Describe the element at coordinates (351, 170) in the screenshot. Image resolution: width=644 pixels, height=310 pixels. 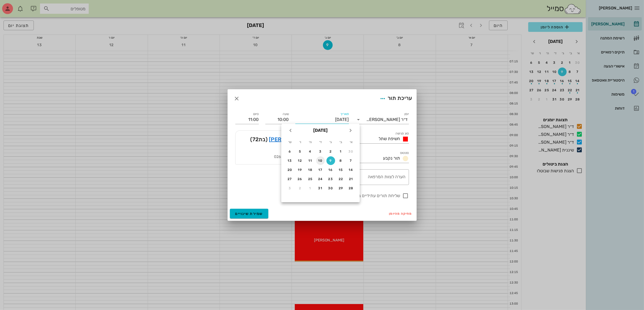
I see `div: 14` at that location.